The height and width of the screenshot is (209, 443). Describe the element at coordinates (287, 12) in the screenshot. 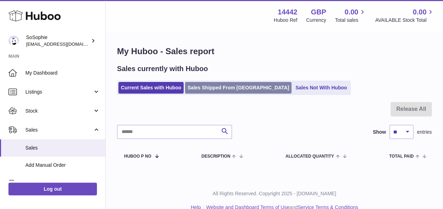

I see `strong: 14442` at that location.